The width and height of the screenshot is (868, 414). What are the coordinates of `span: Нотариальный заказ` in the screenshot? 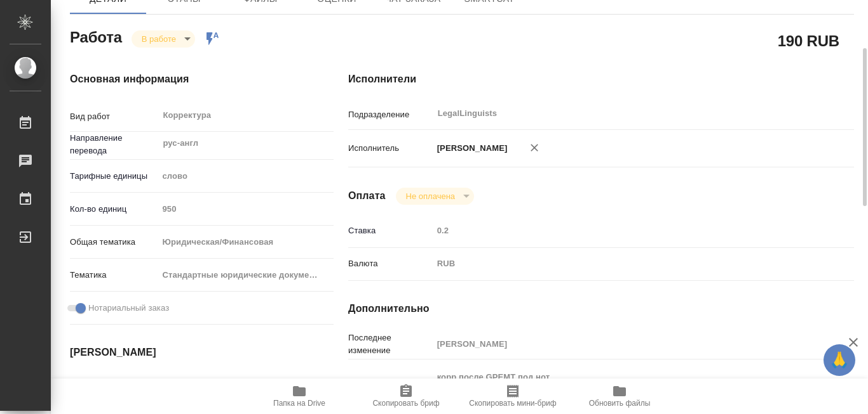 It's located at (128, 309).